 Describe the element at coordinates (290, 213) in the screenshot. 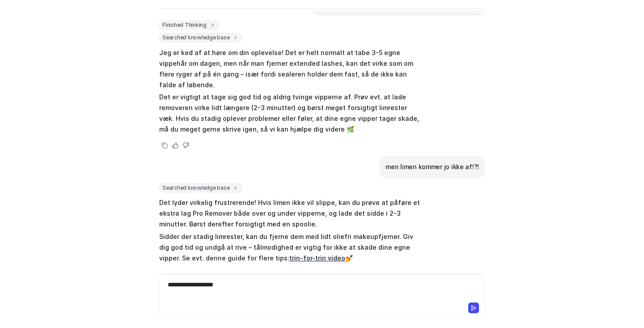

I see `p: Det lyder virkelig frustrerende! Hvis limen ikke vil slippe, kan du prøve at påføre et ekstra lag...` at that location.